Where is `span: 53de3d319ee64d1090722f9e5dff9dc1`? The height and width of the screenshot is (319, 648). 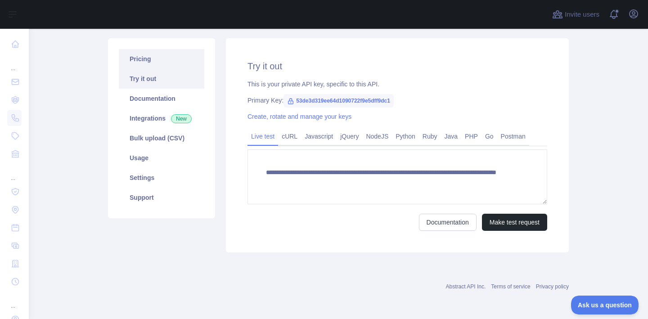 span: 53de3d319ee64d1090722f9e5dff9dc1 is located at coordinates (339, 101).